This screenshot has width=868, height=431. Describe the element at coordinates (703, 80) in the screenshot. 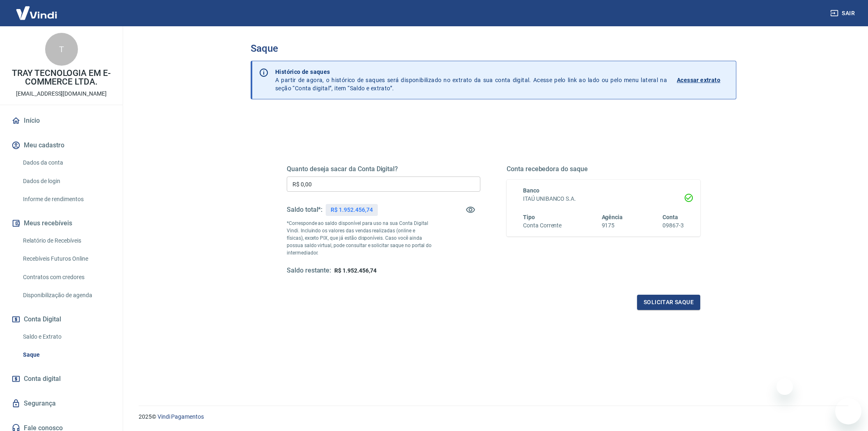

I see `a: Acessar extrato` at that location.